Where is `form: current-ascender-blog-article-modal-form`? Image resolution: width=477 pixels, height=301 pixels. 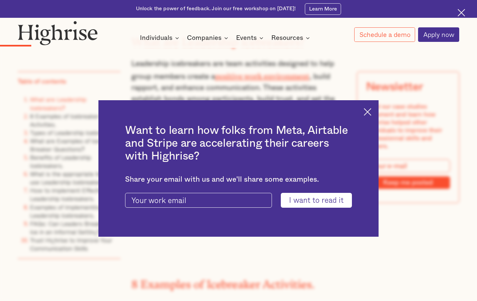
form: current-ascender-blog-article-modal-form is located at coordinates (239, 200).